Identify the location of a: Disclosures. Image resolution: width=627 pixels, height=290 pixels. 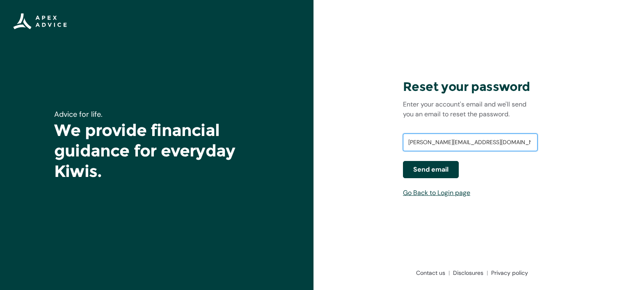
(469, 273).